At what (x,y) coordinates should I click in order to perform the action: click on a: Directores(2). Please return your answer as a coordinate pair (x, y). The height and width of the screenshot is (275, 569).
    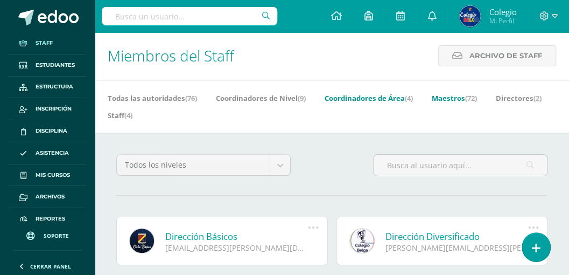
    Looking at the image, I should click on (519, 98).